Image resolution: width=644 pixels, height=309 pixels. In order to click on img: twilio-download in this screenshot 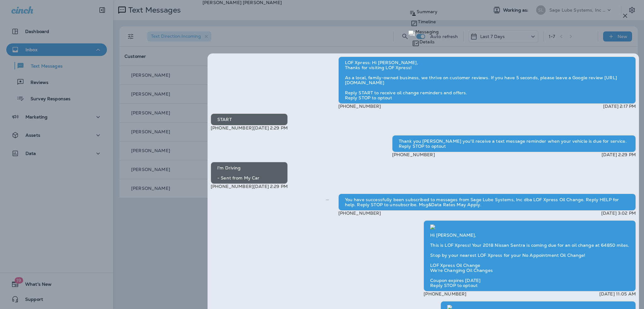, I will do `click(433, 227)`.